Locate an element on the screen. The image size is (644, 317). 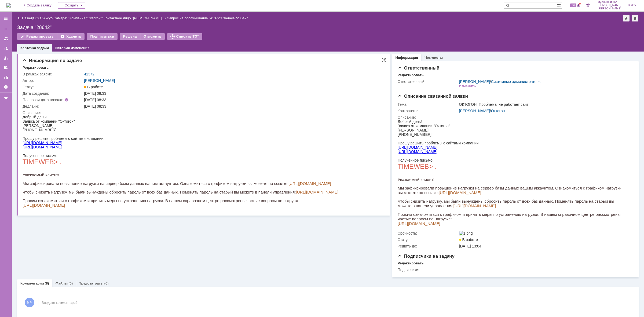
div: Создать is located at coordinates (71, 5).